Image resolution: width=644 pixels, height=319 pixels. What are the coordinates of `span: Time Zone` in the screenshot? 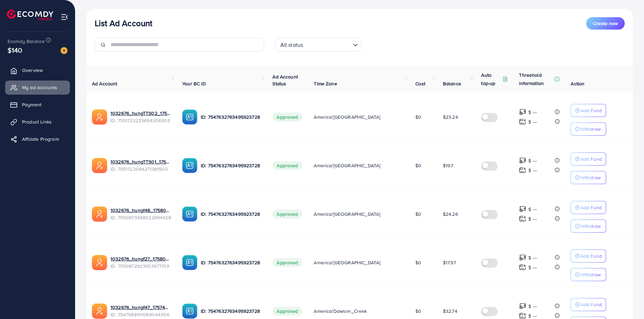 It's located at (325, 83).